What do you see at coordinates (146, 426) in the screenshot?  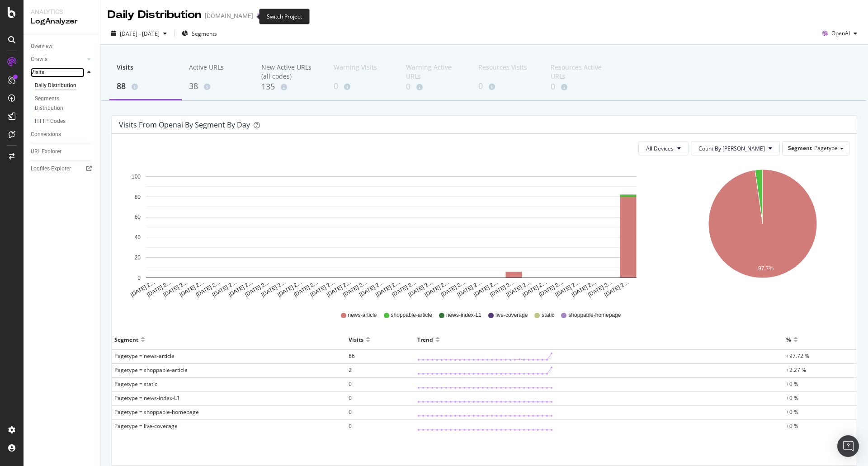 I see `span: Pagetype = live-coverage` at bounding box center [146, 426].